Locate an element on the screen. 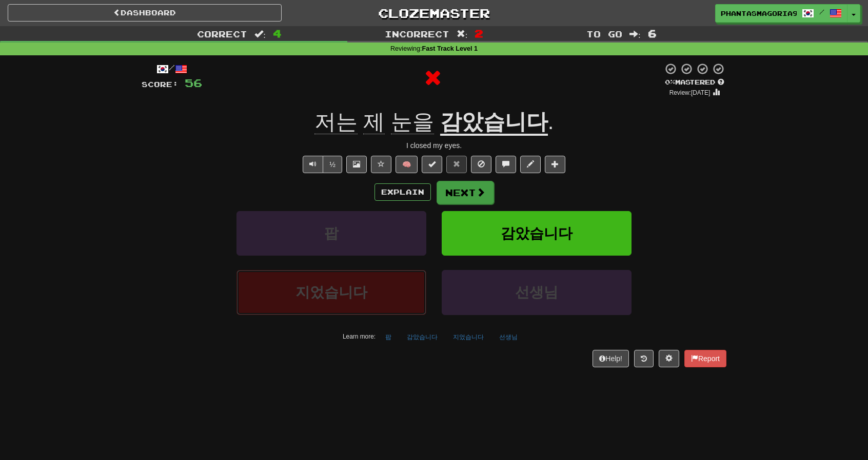 The image size is (868, 460). button: Ignore sentence (alt+i) is located at coordinates (481, 164).